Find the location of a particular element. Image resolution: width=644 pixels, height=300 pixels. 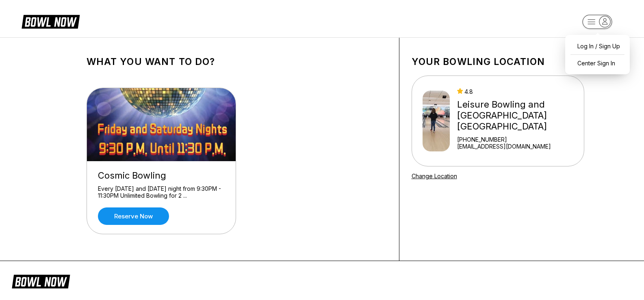

a: Reserve now is located at coordinates (133, 216).